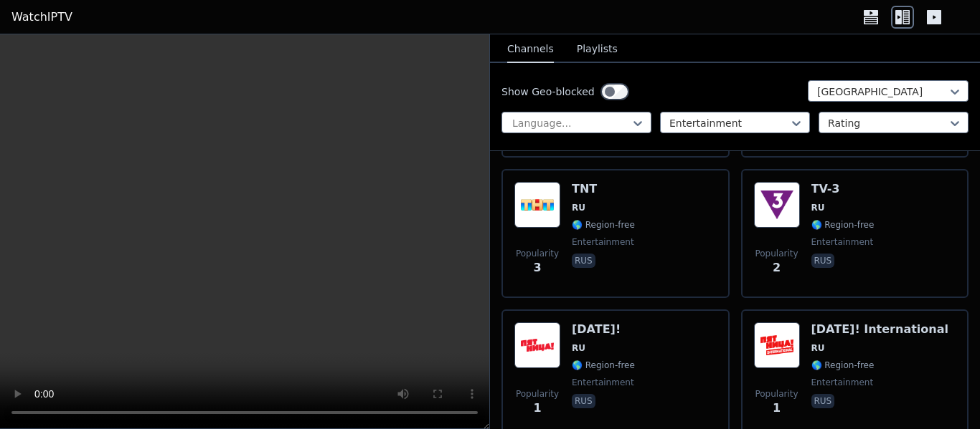  What do you see at coordinates (776, 268) in the screenshot?
I see `span: 2` at bounding box center [776, 268].